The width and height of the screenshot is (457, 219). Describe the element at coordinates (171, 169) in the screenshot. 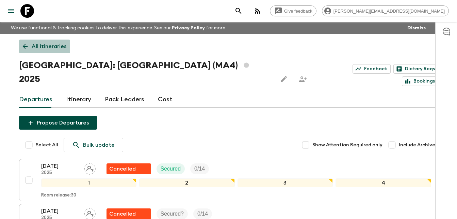

I see `p: Secured` at that location.